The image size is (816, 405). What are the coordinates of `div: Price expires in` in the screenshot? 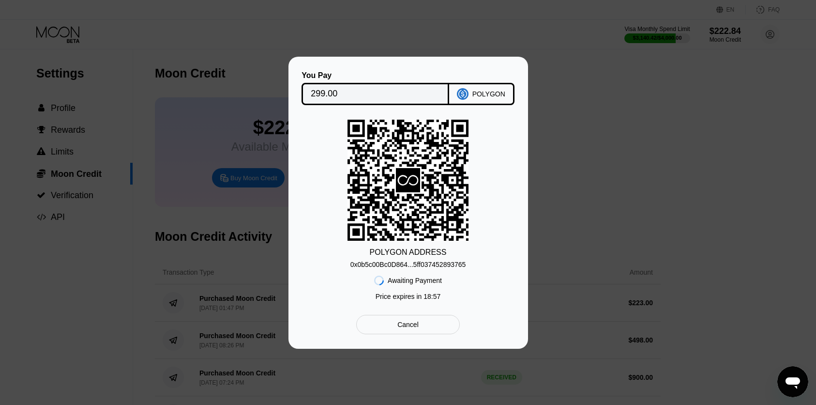 It's located at (408, 296).